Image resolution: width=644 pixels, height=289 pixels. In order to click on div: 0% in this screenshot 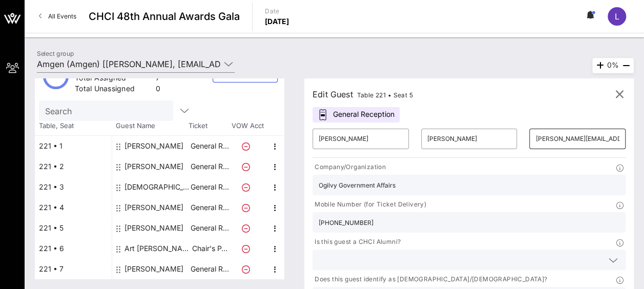, I will do `click(613, 65)`.